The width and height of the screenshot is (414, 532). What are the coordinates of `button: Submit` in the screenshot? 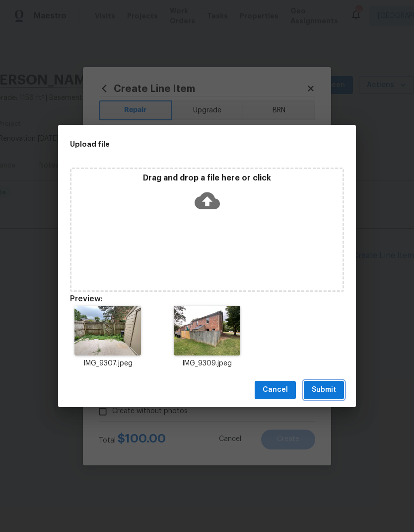 It's located at (324, 390).